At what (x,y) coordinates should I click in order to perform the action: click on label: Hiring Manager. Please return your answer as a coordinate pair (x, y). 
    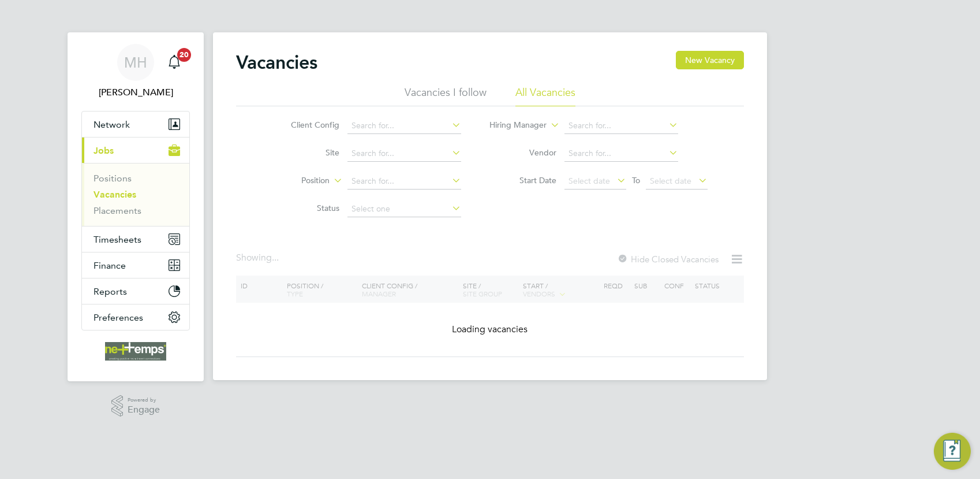
    Looking at the image, I should click on (513, 126).